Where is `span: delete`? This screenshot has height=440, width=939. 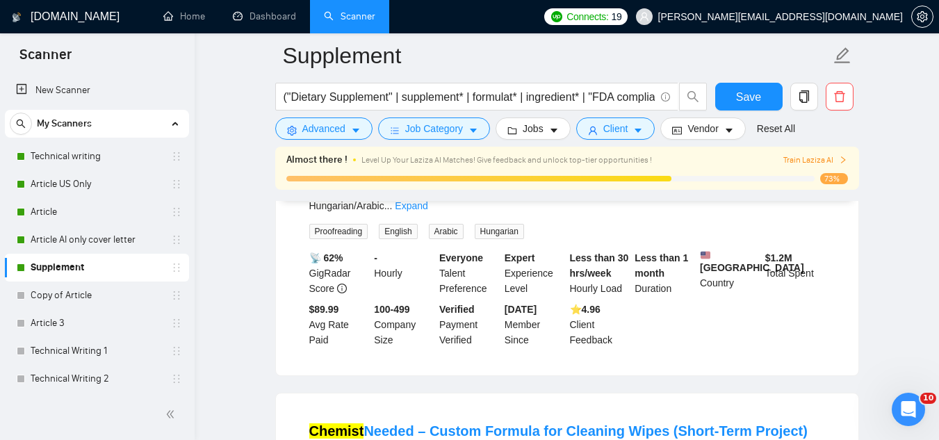
span: delete is located at coordinates (840, 97).